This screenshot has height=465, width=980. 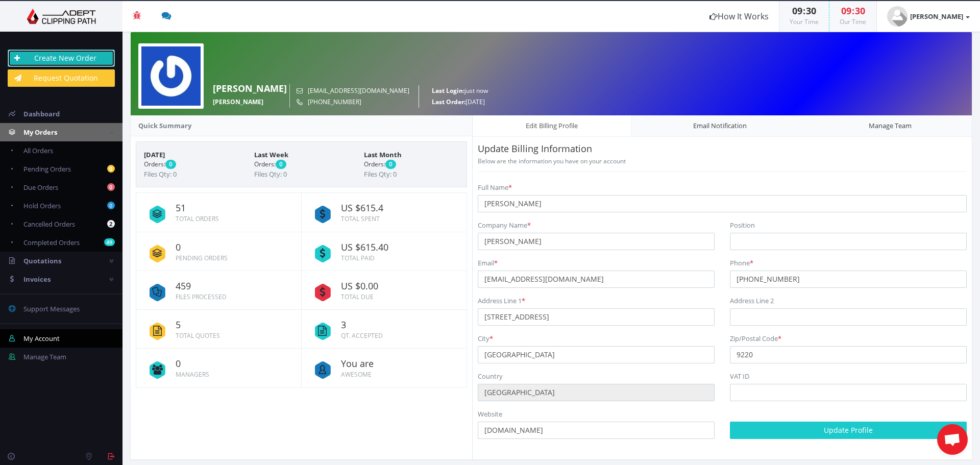 I want to click on span: Cancelled Orders, so click(x=49, y=224).